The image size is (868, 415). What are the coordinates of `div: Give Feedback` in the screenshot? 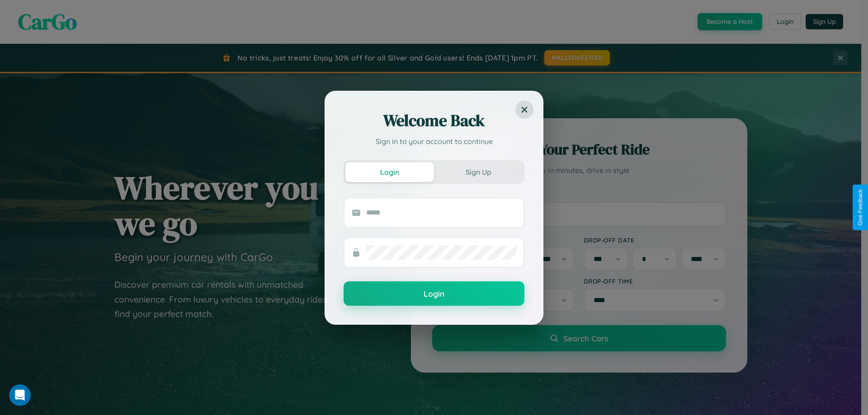 It's located at (860, 207).